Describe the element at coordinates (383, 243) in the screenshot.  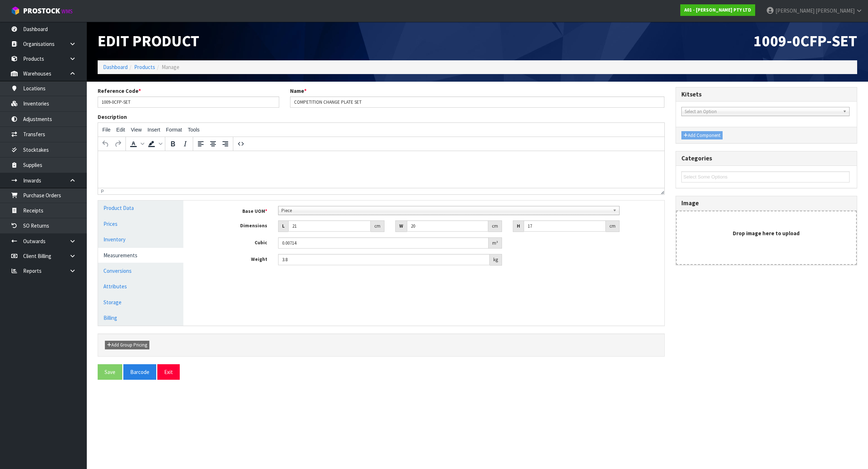
I see `input: Cubic` at that location.